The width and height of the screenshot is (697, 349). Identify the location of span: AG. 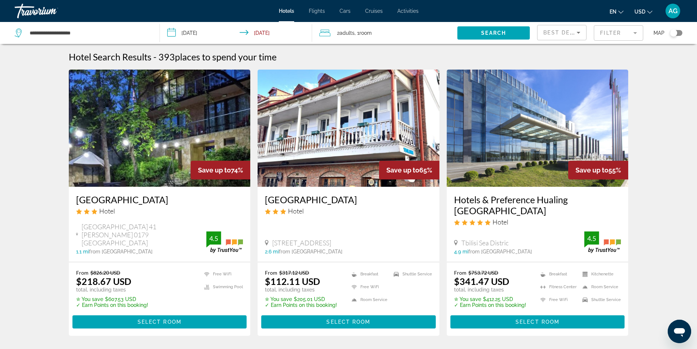
(673, 11).